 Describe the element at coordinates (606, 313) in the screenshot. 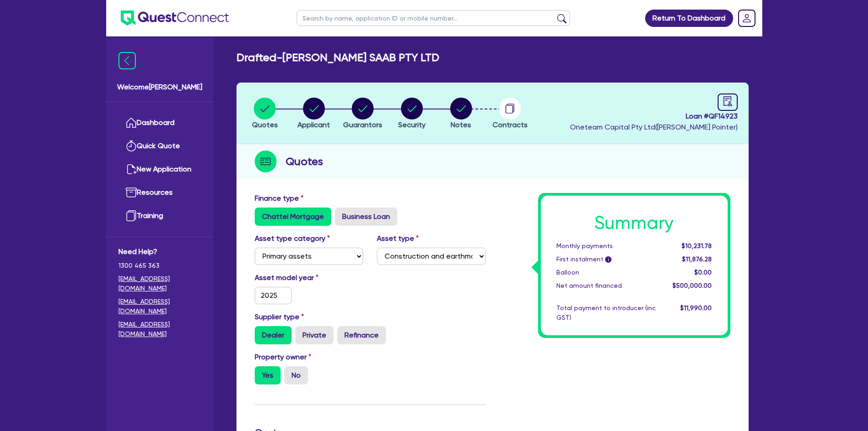

I see `div: Total payment to introducer (inc GST)` at that location.